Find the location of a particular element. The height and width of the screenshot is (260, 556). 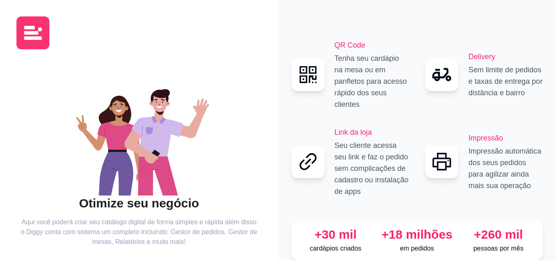

div: animation is located at coordinates (139, 134).